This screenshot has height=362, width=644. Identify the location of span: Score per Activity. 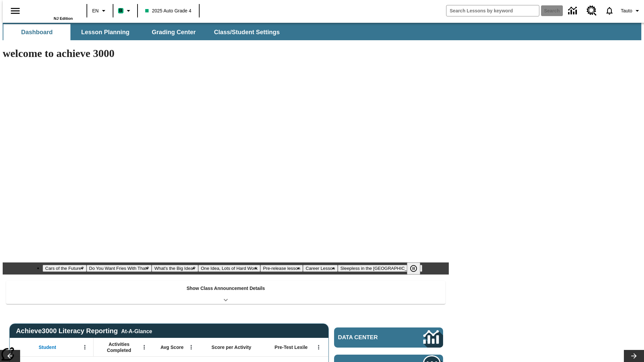
(232, 347).